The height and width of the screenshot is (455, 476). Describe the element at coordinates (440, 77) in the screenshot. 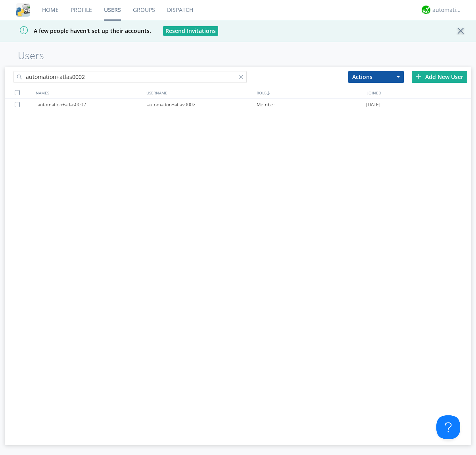

I see `div: Add New User` at that location.